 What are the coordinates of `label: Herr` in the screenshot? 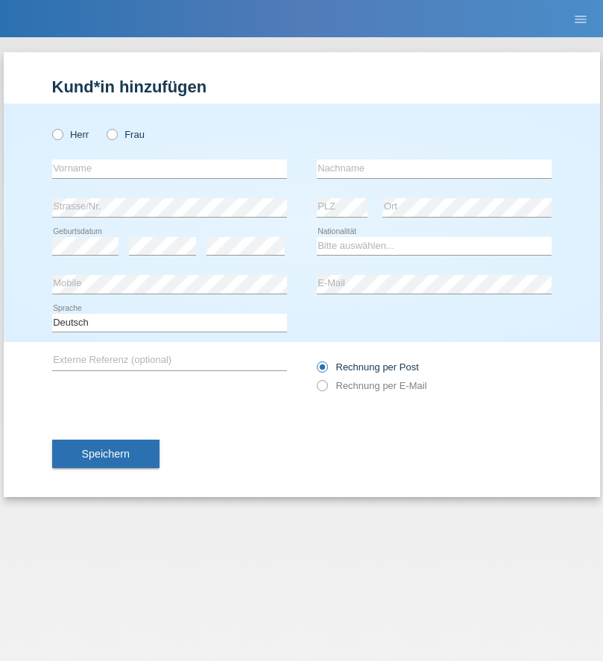 It's located at (71, 134).